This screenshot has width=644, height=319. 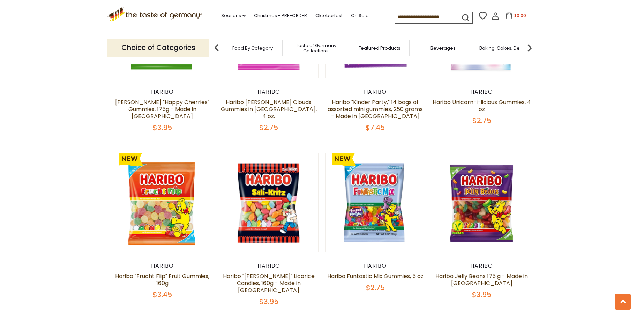 I want to click on a: Baking, Cakes, Desserts, so click(x=506, y=48).